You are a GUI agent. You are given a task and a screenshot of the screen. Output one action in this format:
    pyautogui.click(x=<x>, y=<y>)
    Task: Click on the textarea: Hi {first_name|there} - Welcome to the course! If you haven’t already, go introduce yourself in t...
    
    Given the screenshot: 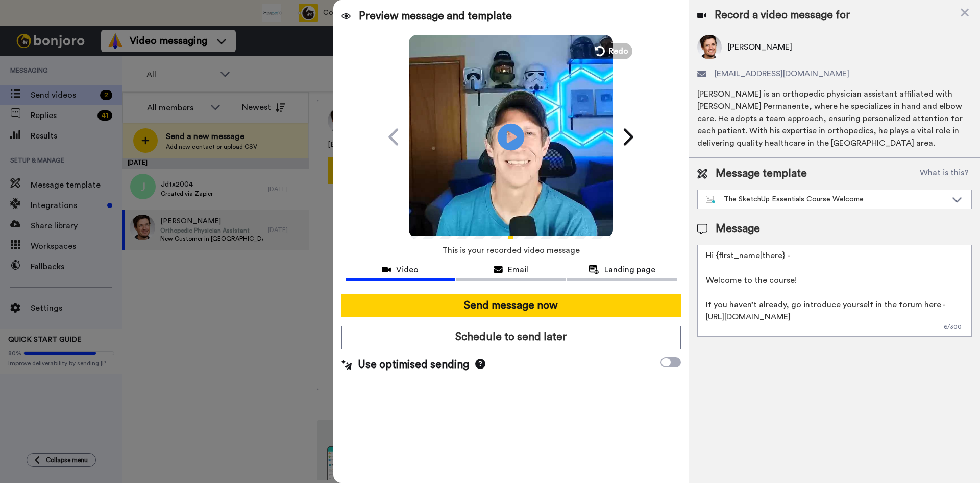 What is the action you would take?
    pyautogui.click(x=835, y=291)
    